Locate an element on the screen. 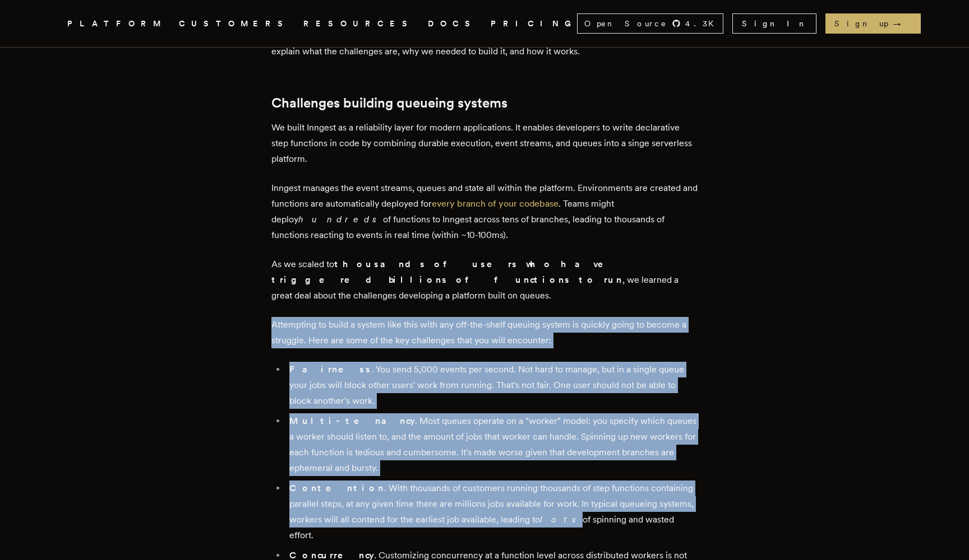  a: CUSTOMERS is located at coordinates (234, 24).